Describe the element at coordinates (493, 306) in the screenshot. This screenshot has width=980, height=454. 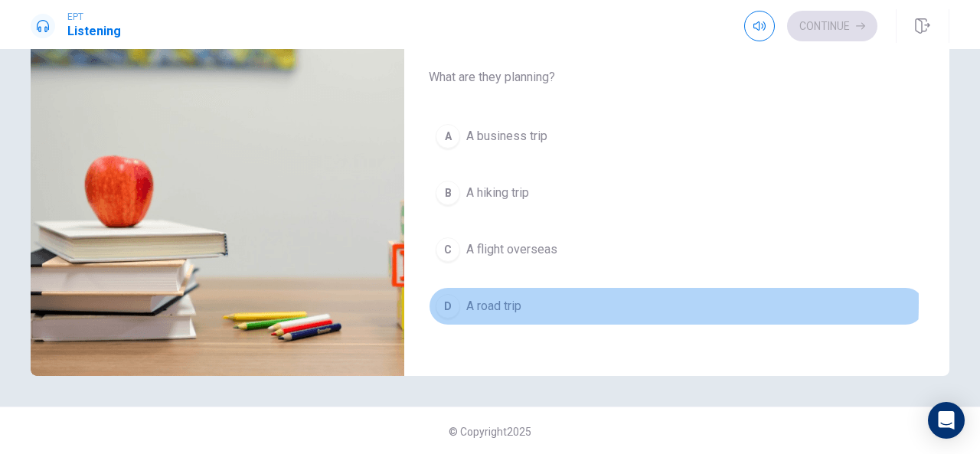
I see `span: A road trip` at that location.